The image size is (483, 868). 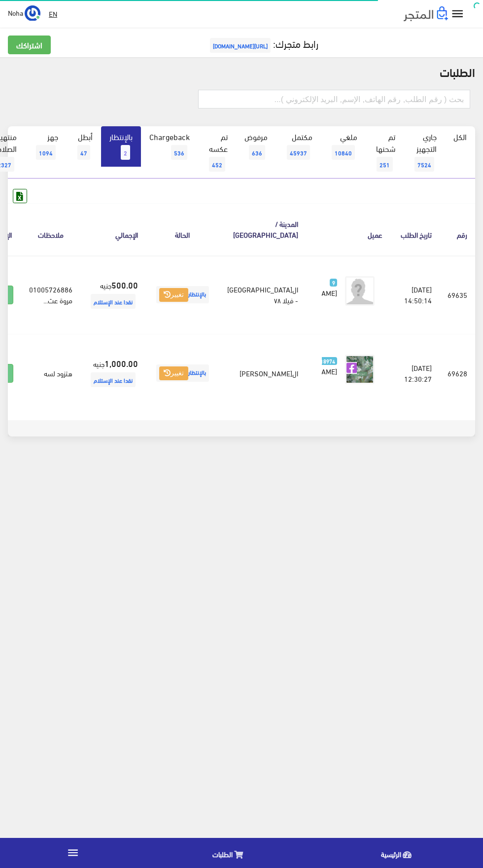 I want to click on a: Chargeback536, so click(x=170, y=146).